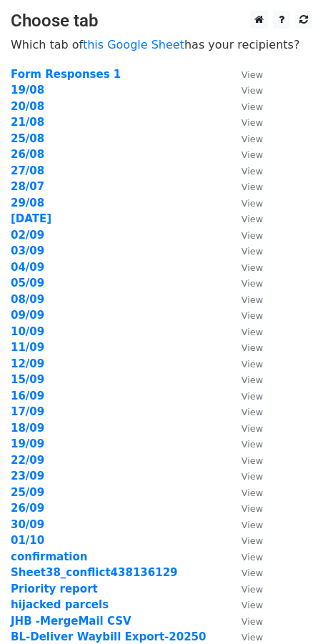 Image resolution: width=323 pixels, height=644 pixels. What do you see at coordinates (27, 268) in the screenshot?
I see `strong: 04/09` at bounding box center [27, 268].